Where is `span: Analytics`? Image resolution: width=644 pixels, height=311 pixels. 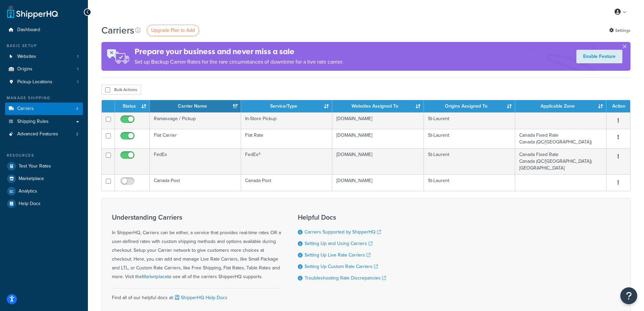 span: Analytics is located at coordinates (28, 191).